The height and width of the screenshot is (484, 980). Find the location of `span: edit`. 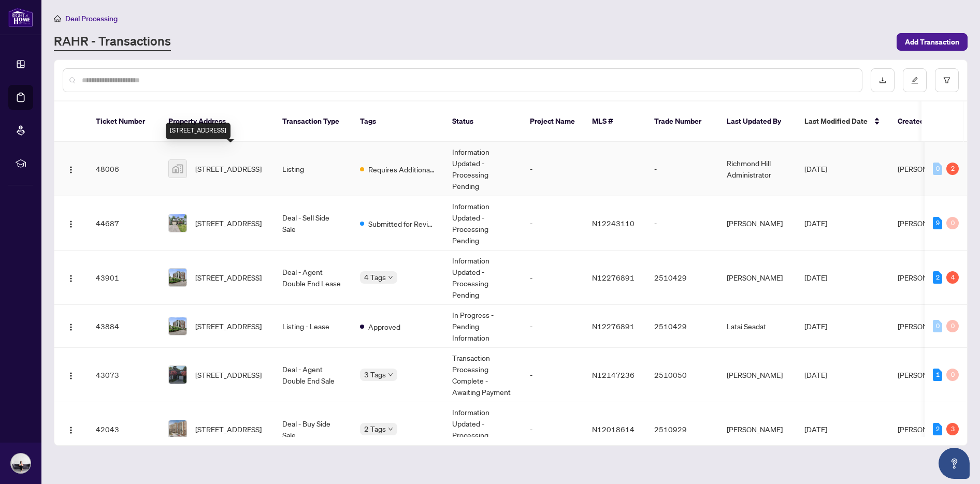

span: edit is located at coordinates (915, 80).